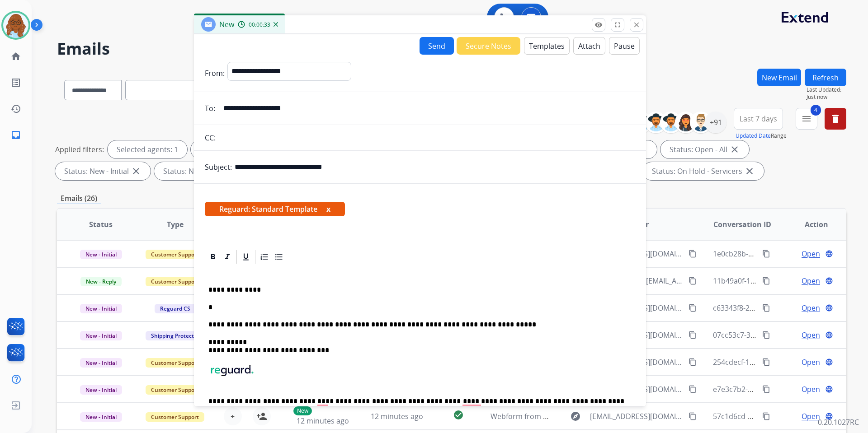  Describe the element at coordinates (228, 257) in the screenshot. I see `div: Italic` at that location.